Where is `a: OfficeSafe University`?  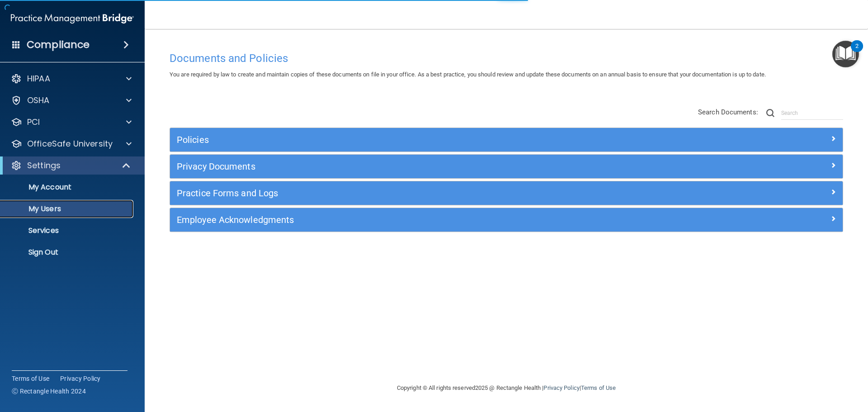
a: OfficeSafe University is located at coordinates (71, 144).